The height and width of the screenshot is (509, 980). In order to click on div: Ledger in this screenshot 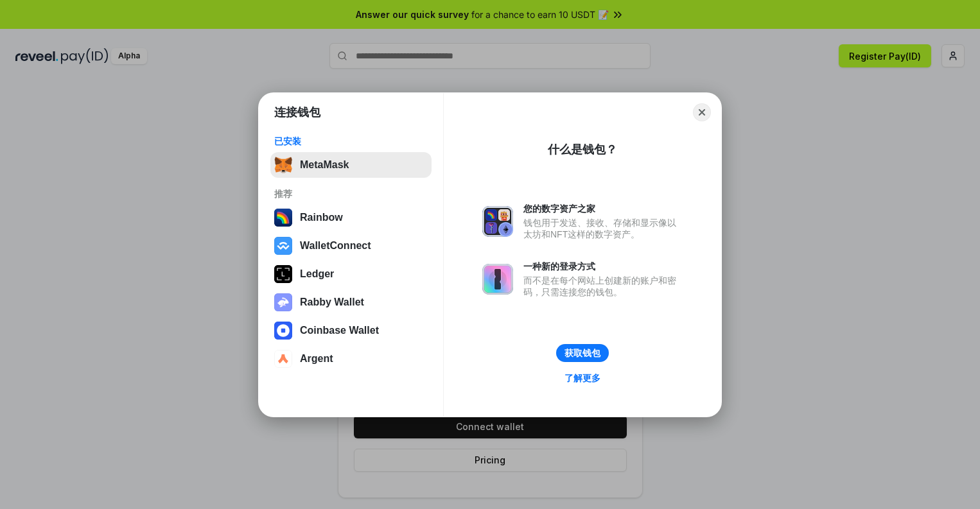, I will do `click(316, 274)`.